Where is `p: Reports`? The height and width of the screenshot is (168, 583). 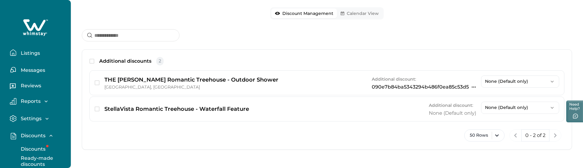 p: Reports is located at coordinates (30, 102).